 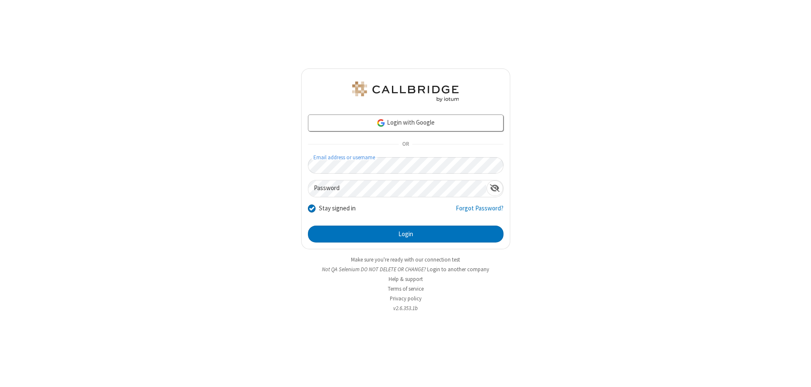 I want to click on a: Terms of service, so click(x=405, y=288).